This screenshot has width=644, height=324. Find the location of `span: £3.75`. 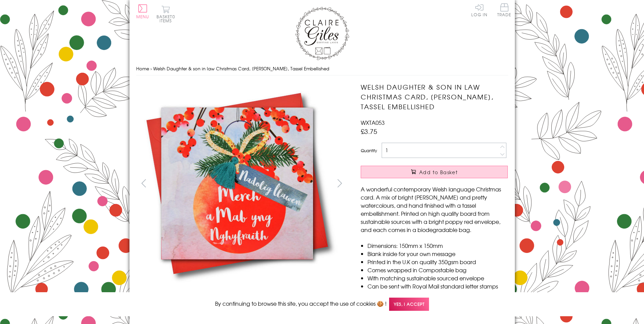

span: £3.75 is located at coordinates (368, 132).